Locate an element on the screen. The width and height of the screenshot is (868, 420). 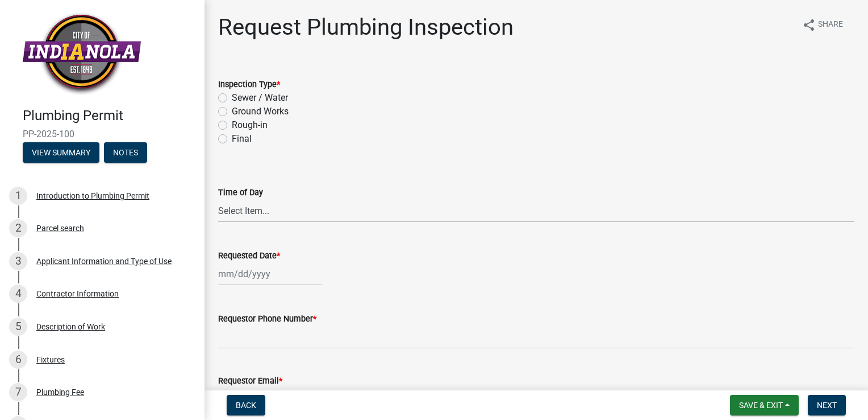
span: Back is located at coordinates (246, 405).